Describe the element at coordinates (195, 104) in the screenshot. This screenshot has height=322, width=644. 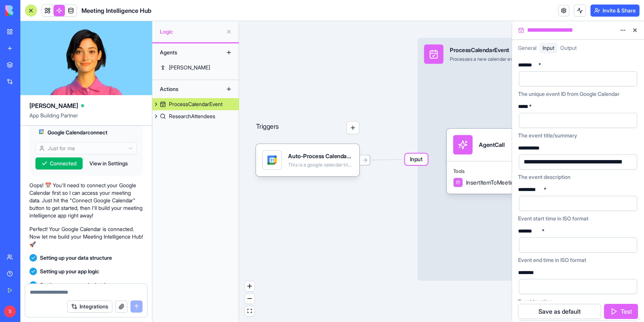
I see `a: ProcessCalendarEvent` at that location.